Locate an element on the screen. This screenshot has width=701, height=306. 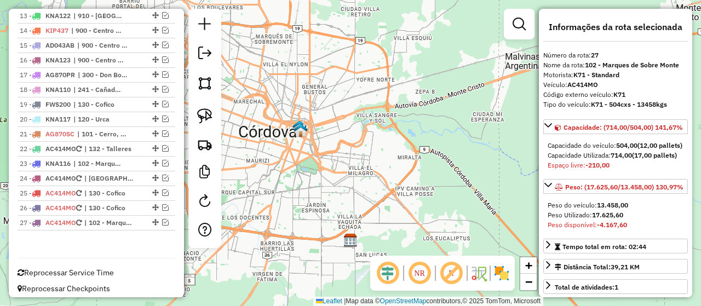
div: Peso: (17.625,60/13.458,00) 130,97% is located at coordinates (616, 215).